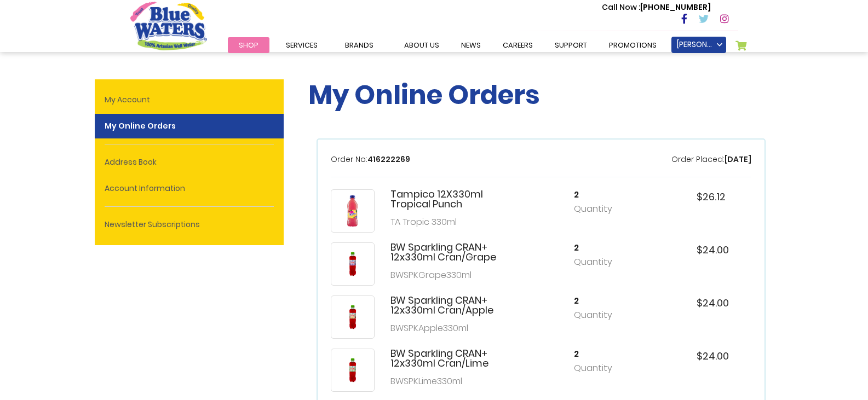 This screenshot has width=868, height=400. I want to click on p: 416222269, so click(370, 159).